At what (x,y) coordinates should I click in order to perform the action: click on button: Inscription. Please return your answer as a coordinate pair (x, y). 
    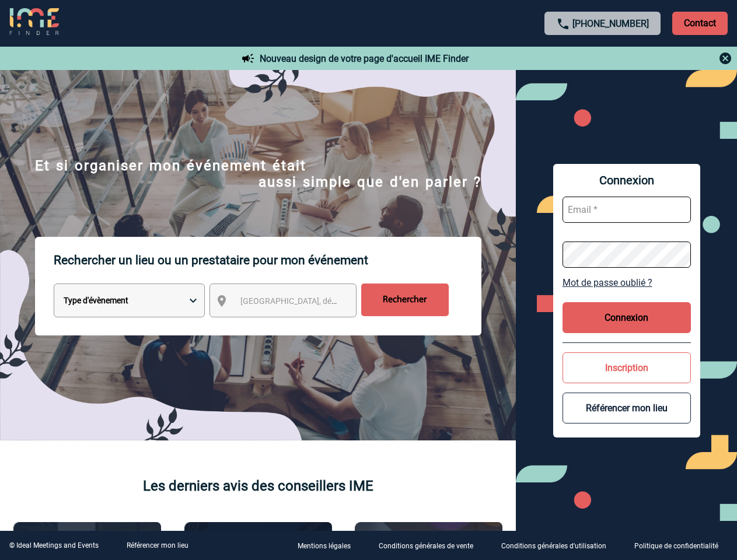
    Looking at the image, I should click on (627, 368).